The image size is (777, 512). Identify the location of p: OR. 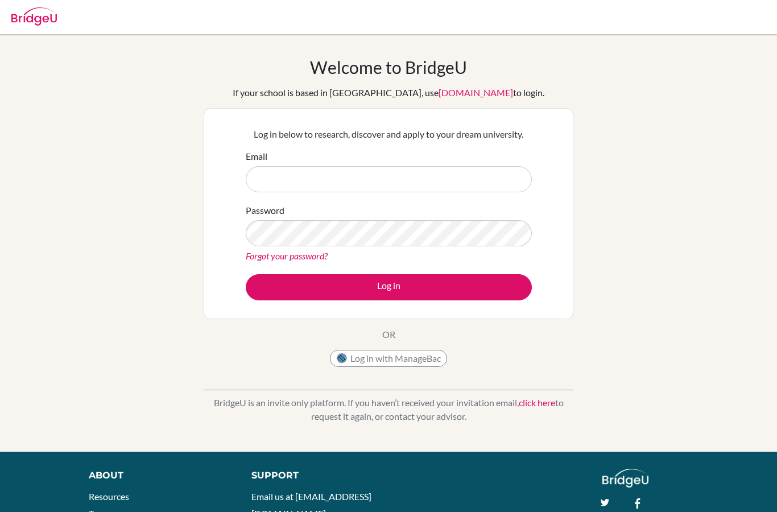
(388, 334).